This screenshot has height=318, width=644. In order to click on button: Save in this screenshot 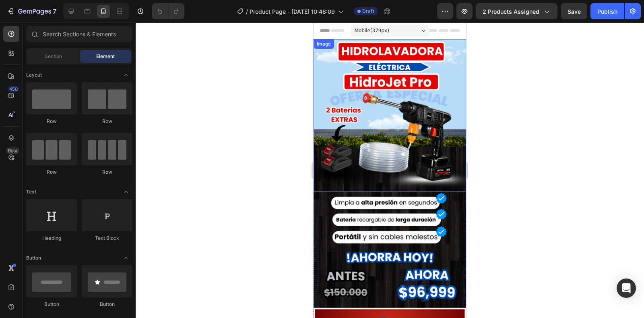, I will do `click(574, 11)`.